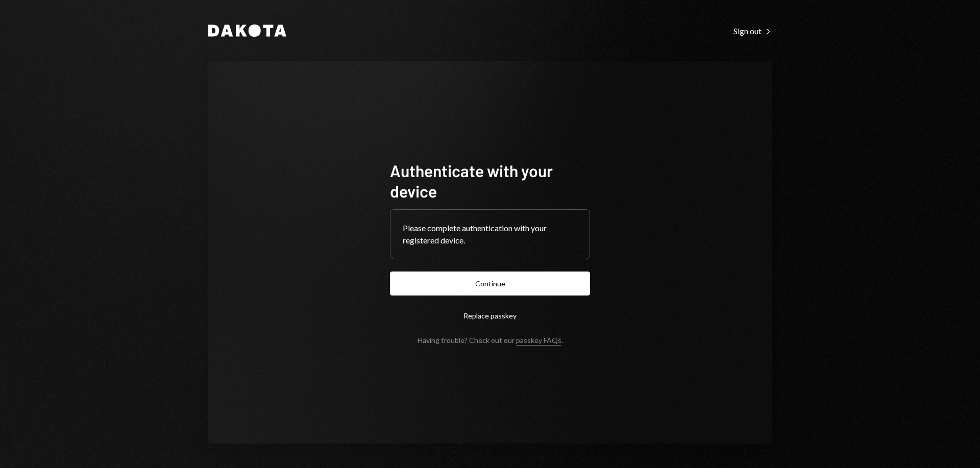 The width and height of the screenshot is (980, 468). What do you see at coordinates (490, 181) in the screenshot?
I see `h1: Authenticate with your device` at bounding box center [490, 181].